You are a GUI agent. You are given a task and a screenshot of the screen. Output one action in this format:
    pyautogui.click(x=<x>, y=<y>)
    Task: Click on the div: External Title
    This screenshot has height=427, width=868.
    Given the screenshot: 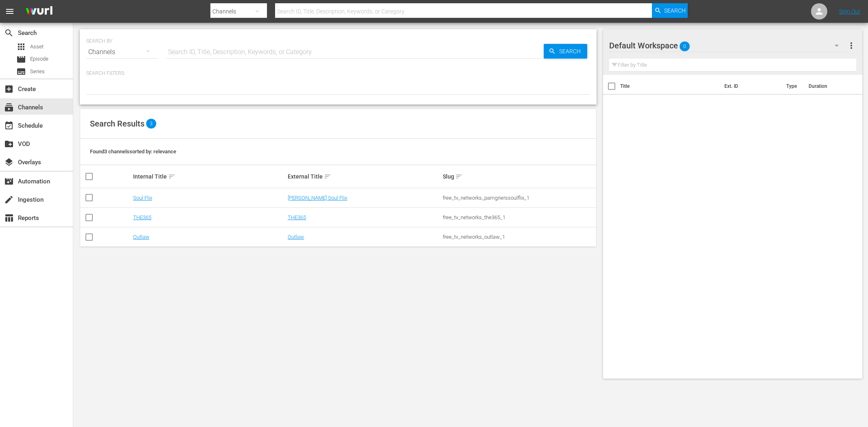 What is the action you would take?
    pyautogui.click(x=363, y=176)
    